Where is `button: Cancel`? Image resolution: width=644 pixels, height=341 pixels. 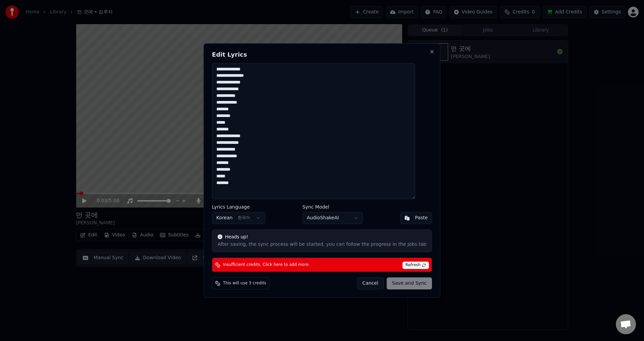 button: Cancel is located at coordinates (370, 283).